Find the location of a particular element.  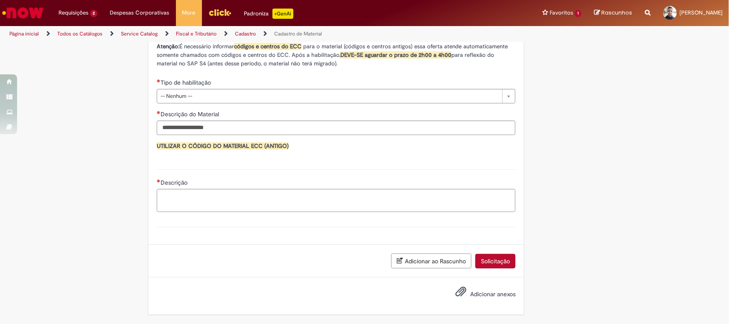

img: ServiceNow is located at coordinates (23, 13).